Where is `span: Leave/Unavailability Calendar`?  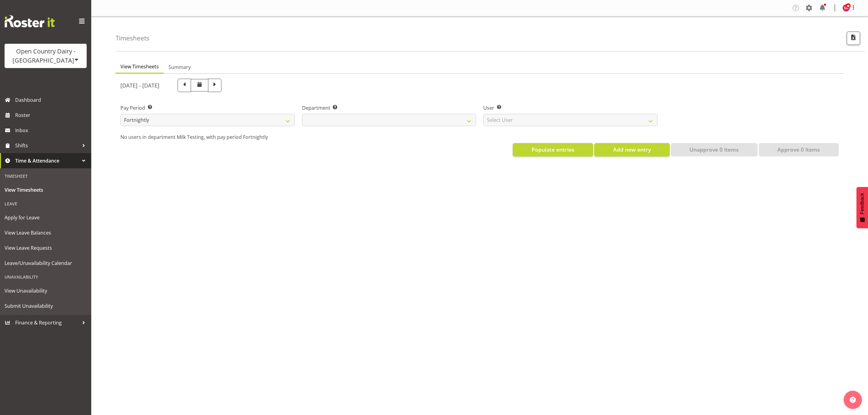
span: Leave/Unavailability Calendar is located at coordinates (45, 263).